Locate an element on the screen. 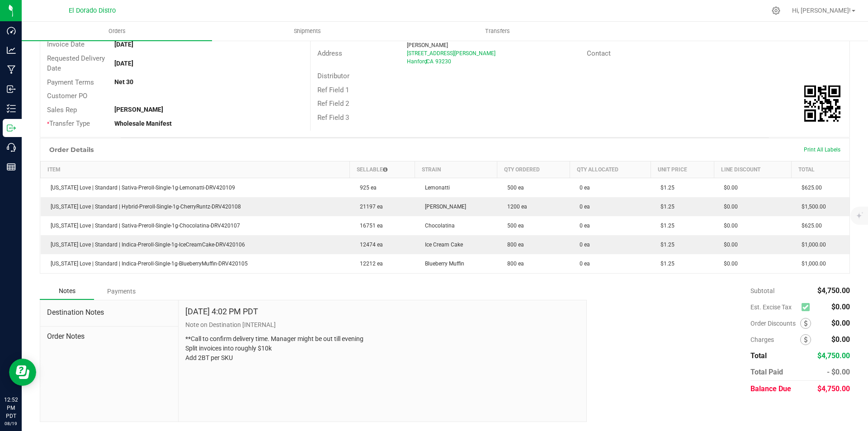  span: 925 ea is located at coordinates (365, 187).